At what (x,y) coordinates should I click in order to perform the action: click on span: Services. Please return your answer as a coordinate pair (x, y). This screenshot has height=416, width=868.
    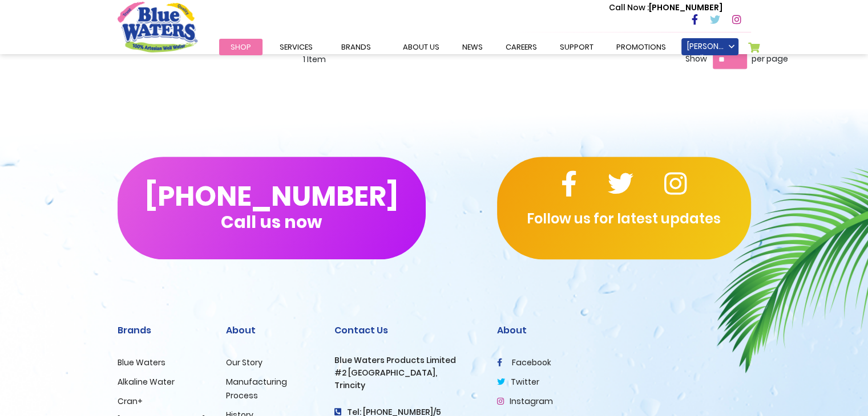
    Looking at the image, I should click on (296, 47).